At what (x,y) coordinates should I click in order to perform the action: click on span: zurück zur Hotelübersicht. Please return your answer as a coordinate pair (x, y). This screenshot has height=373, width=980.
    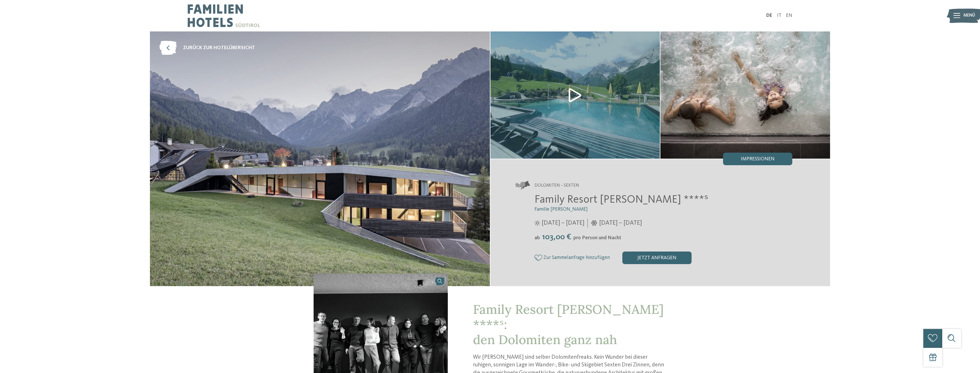
    Looking at the image, I should click on (219, 48).